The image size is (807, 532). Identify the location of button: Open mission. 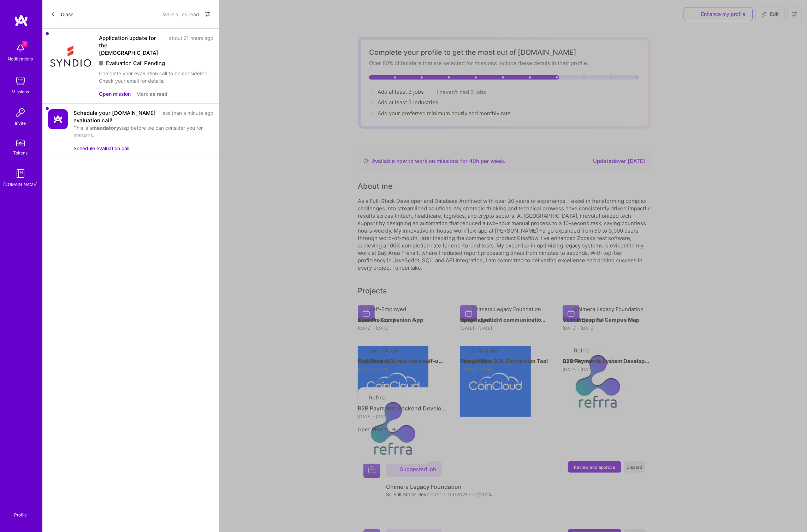
(115, 94).